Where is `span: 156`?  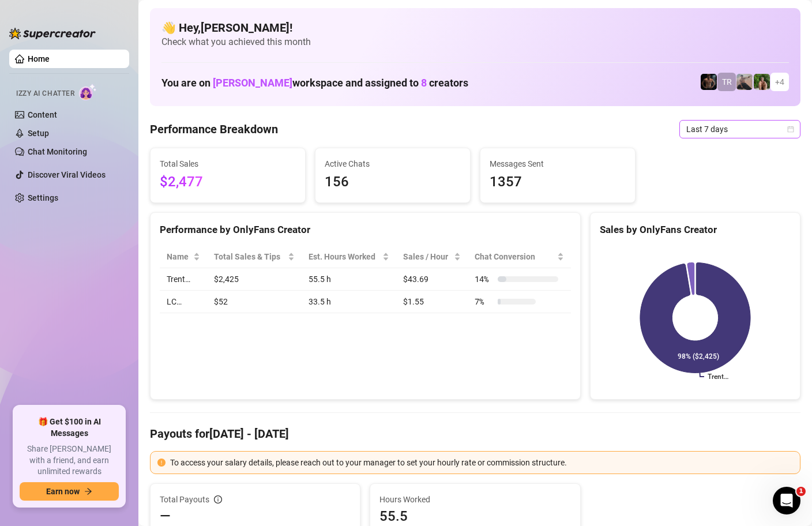
span: 156 is located at coordinates (392, 182).